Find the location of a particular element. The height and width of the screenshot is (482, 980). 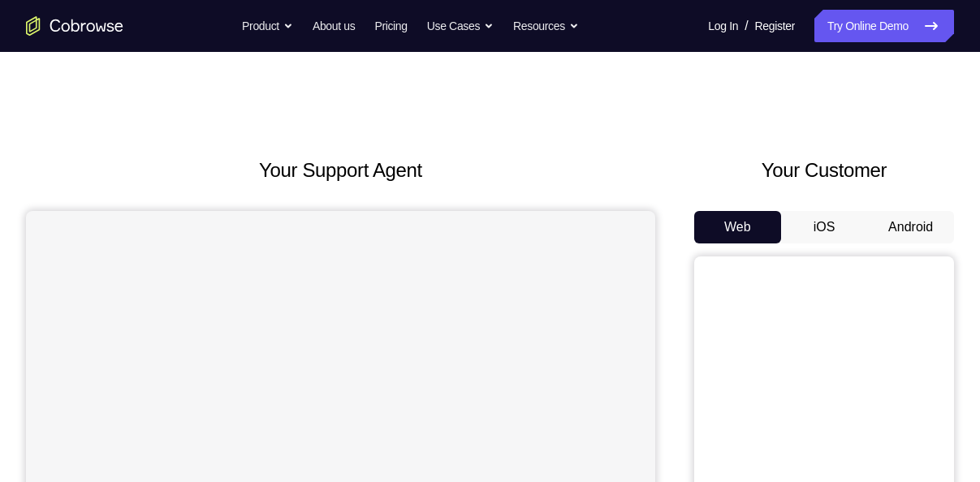

a: Pricing is located at coordinates (391, 26).